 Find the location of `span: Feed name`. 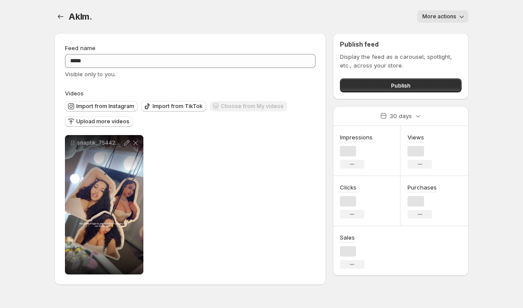

span: Feed name is located at coordinates (80, 48).